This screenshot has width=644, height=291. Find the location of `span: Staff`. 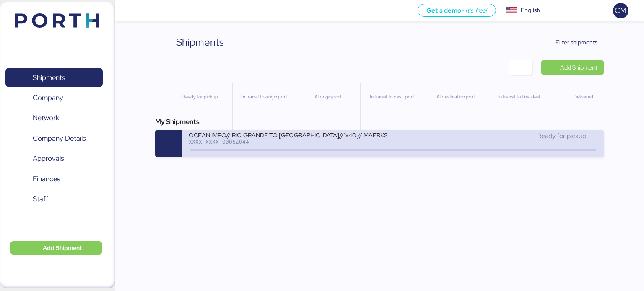

span: Staff is located at coordinates (40, 199).